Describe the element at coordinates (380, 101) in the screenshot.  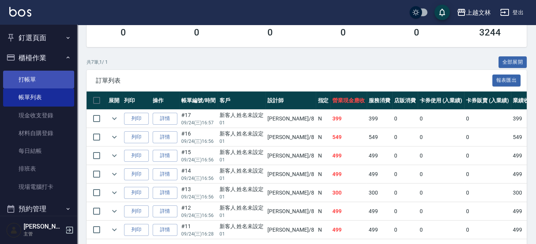
I see `th: 服務消費` at that location.